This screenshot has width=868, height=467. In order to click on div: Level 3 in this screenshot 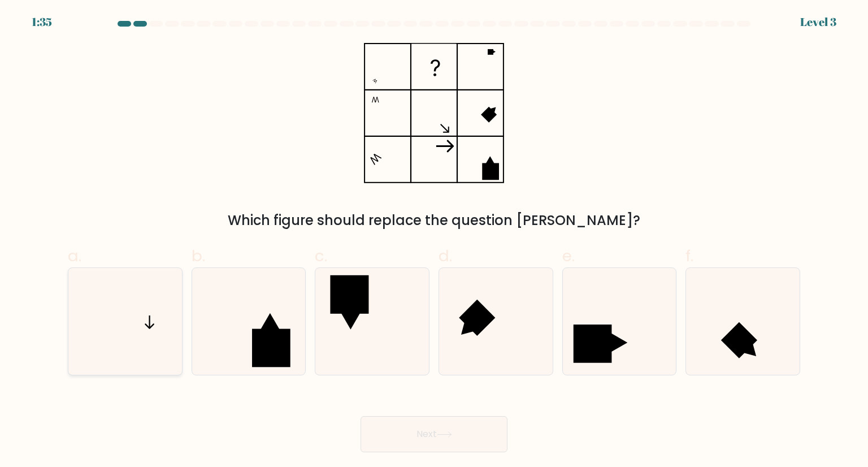, I will do `click(818, 22)`.